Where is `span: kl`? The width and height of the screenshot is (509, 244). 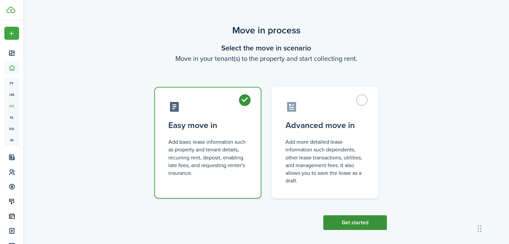
span: kl is located at coordinates (12, 117).